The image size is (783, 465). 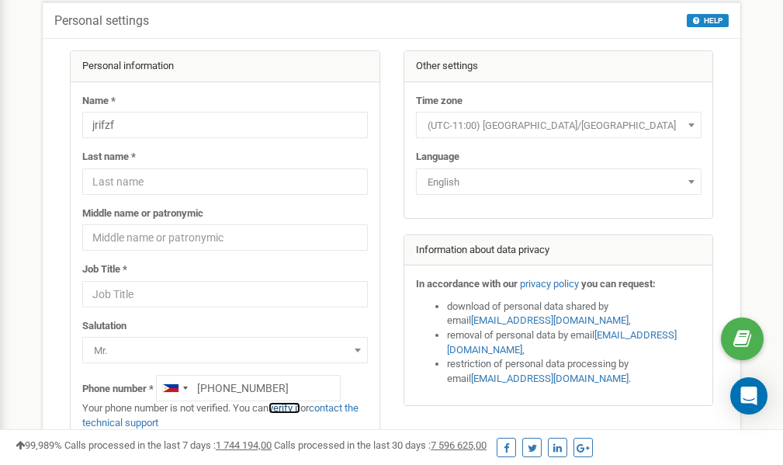 I want to click on strong: In accordance with our, so click(x=467, y=283).